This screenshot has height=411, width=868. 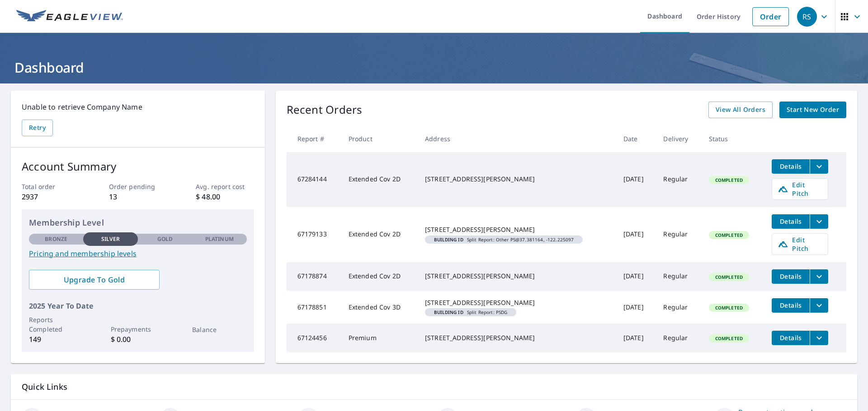 What do you see at coordinates (51, 197) in the screenshot?
I see `p: 2937` at bounding box center [51, 197].